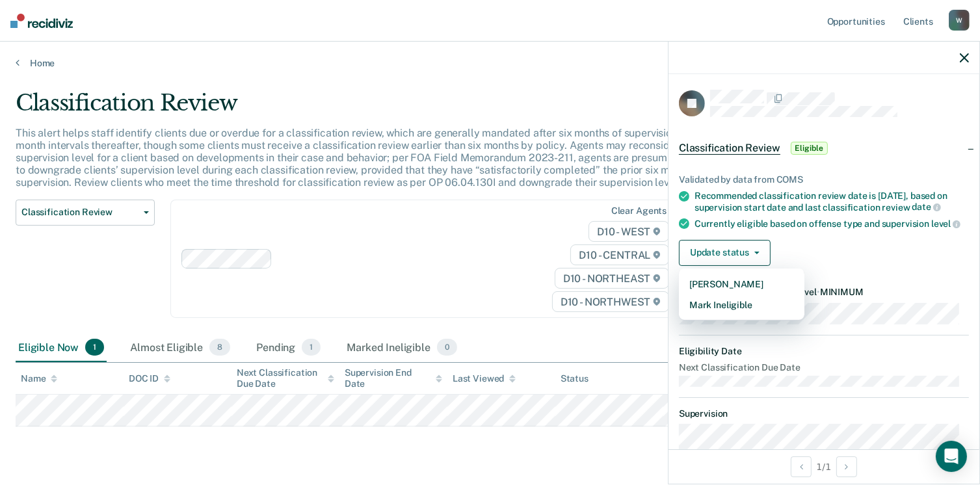 The image size is (980, 485). I want to click on span: Eligible, so click(808, 148).